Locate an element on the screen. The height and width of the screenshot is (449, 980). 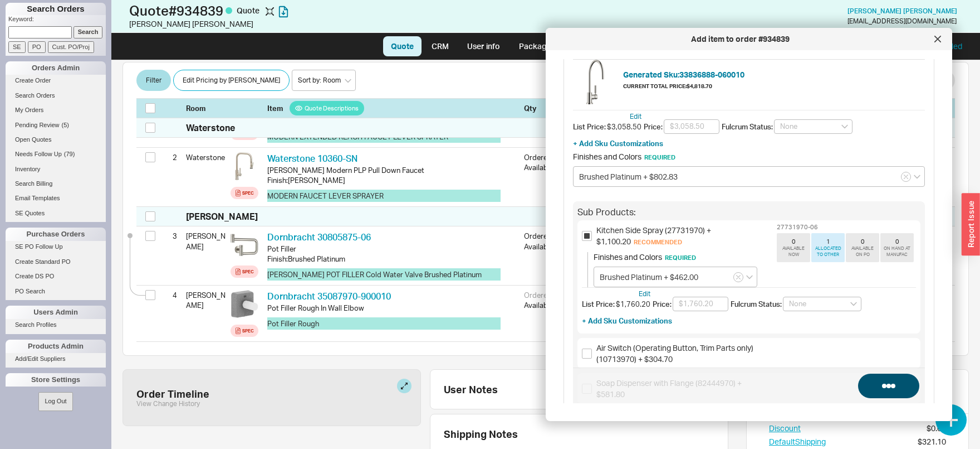
span: Filter is located at coordinates (154, 80).